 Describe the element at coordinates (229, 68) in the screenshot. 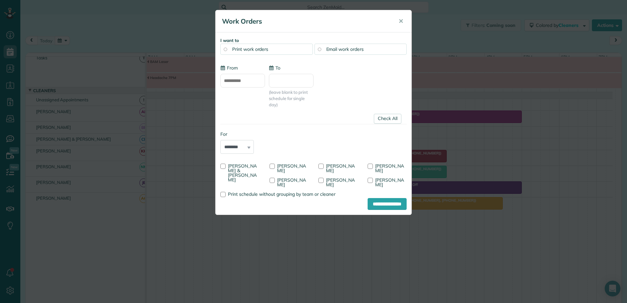

I see `label: From` at that location.